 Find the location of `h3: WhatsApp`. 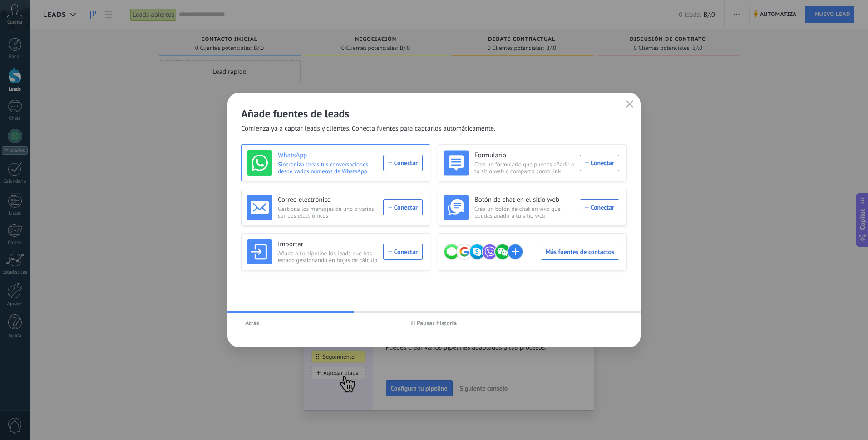

h3: WhatsApp is located at coordinates (328, 156).